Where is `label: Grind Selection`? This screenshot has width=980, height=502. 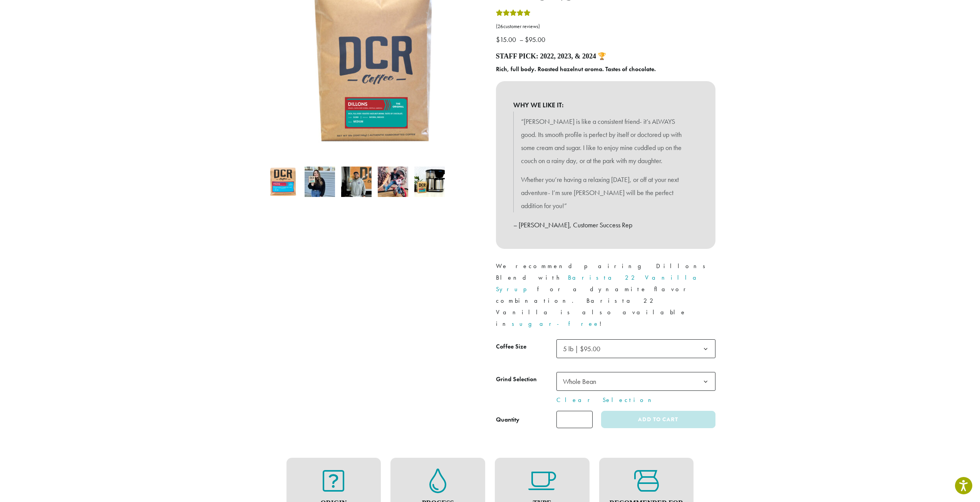
label: Grind Selection is located at coordinates (526, 380).